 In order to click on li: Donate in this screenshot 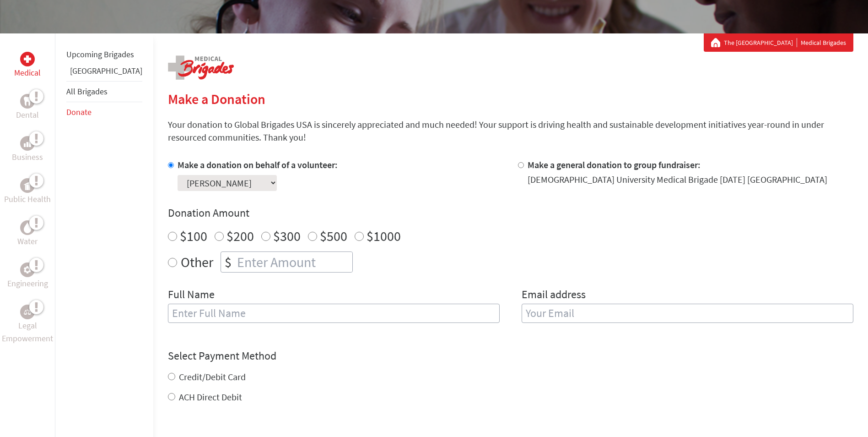, I will do `click(104, 112)`.